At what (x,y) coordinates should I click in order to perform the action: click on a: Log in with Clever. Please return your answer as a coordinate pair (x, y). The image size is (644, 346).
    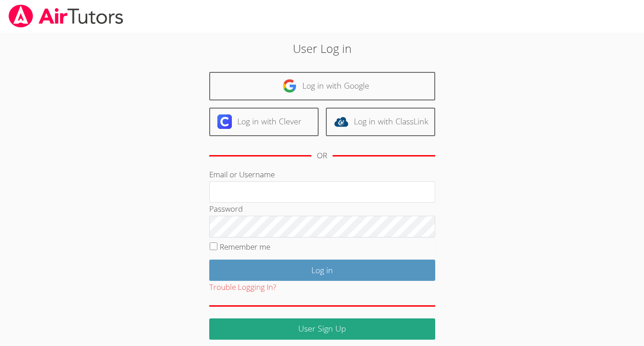
    Looking at the image, I should click on (264, 122).